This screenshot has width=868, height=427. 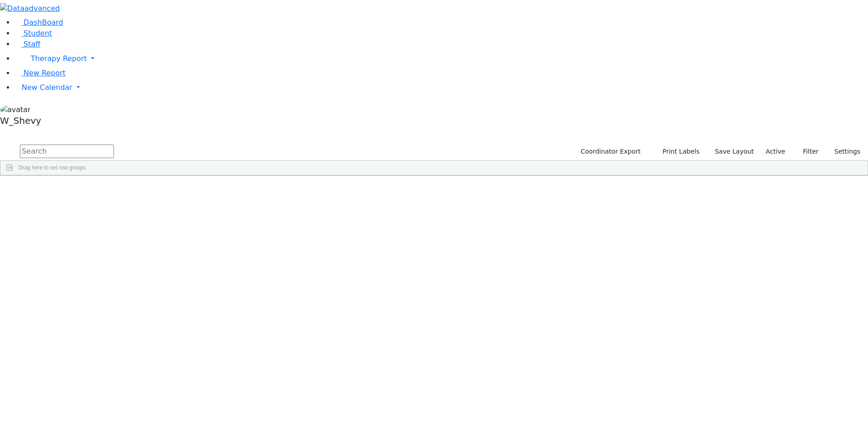 I want to click on a: Student, so click(x=33, y=33).